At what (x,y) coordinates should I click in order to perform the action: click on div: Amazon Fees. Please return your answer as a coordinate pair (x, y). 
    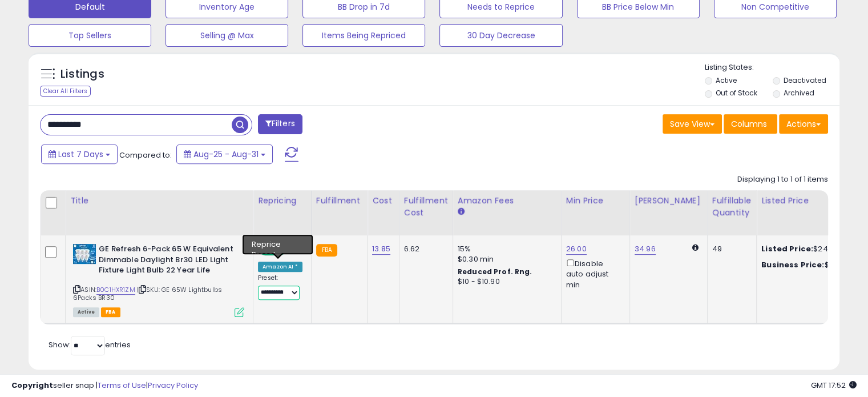
    Looking at the image, I should click on (507, 200).